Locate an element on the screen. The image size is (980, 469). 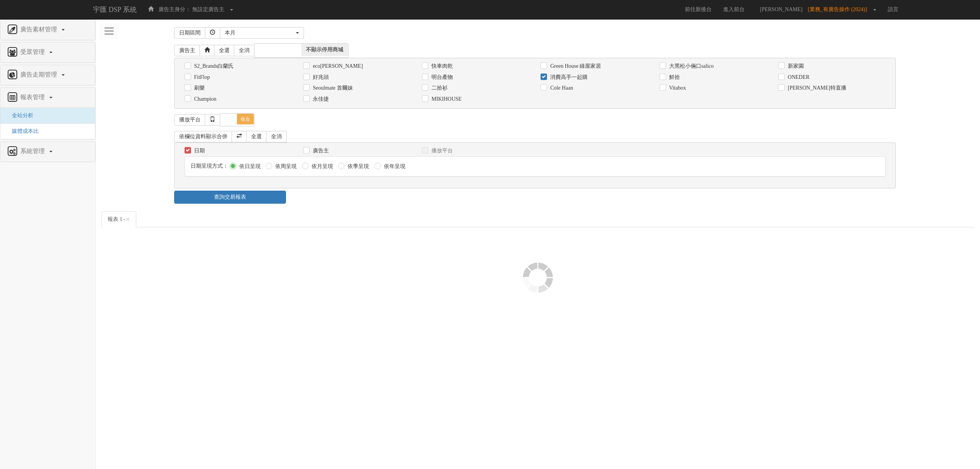
label: 廣告主 is located at coordinates (320, 151).